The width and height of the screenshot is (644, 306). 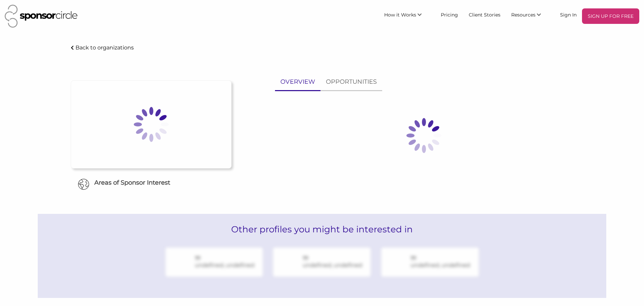 What do you see at coordinates (322, 230) in the screenshot?
I see `h2: Other profiles you might be interested in` at bounding box center [322, 230].